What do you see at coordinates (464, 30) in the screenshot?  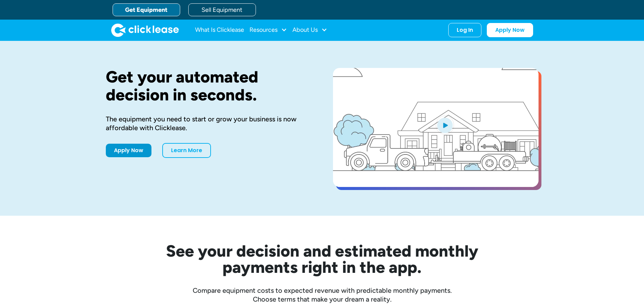 I see `div: Log In` at bounding box center [464, 30].